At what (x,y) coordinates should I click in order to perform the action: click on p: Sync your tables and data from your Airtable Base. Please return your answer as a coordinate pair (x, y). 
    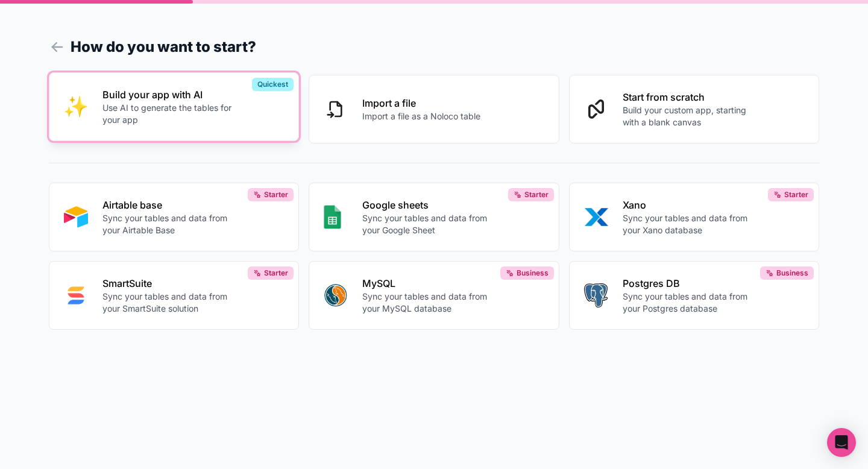
    Looking at the image, I should click on (170, 224).